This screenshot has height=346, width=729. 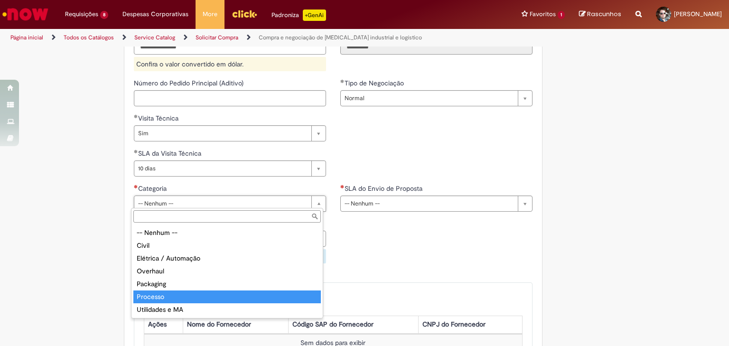 I want to click on div: Processo, so click(x=227, y=297).